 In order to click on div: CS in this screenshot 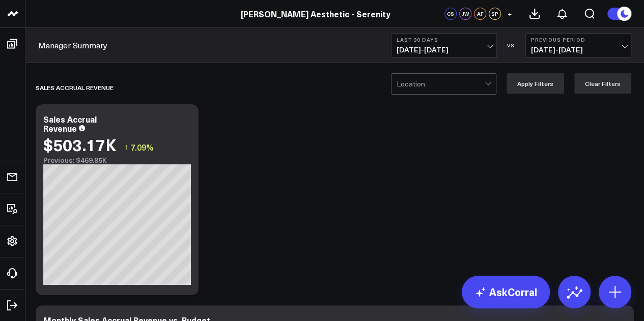, I will do `click(451, 14)`.